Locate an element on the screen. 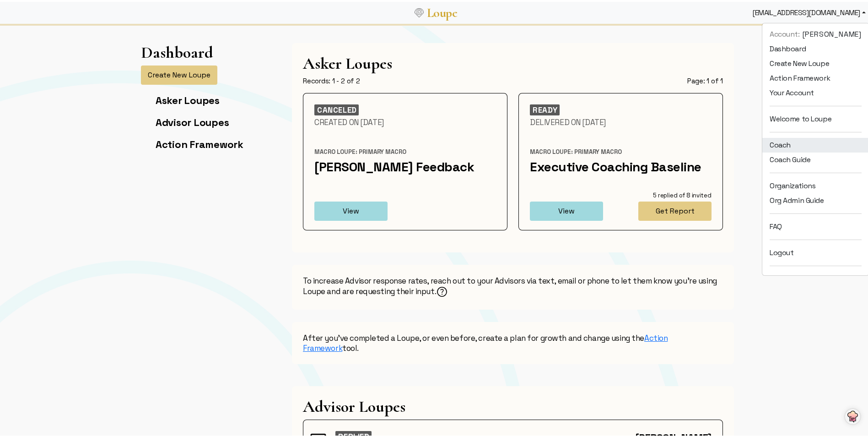 This screenshot has height=437, width=868. h1: Dashboard is located at coordinates (177, 50).